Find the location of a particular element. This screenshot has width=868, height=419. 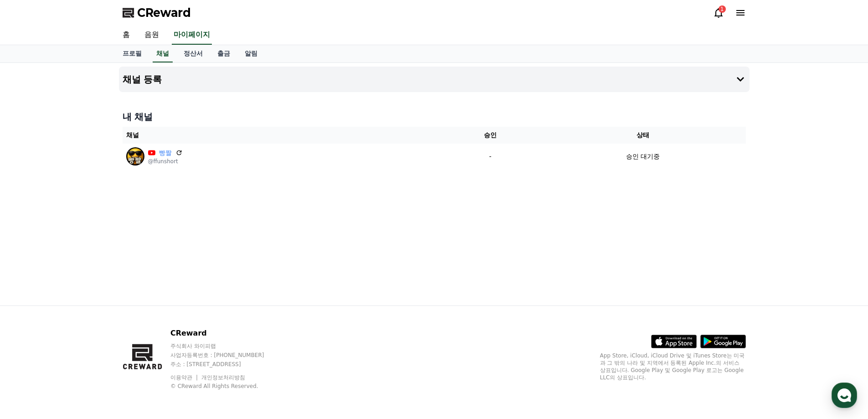

p: © CReward All Rights Reserved. is located at coordinates (226, 386).